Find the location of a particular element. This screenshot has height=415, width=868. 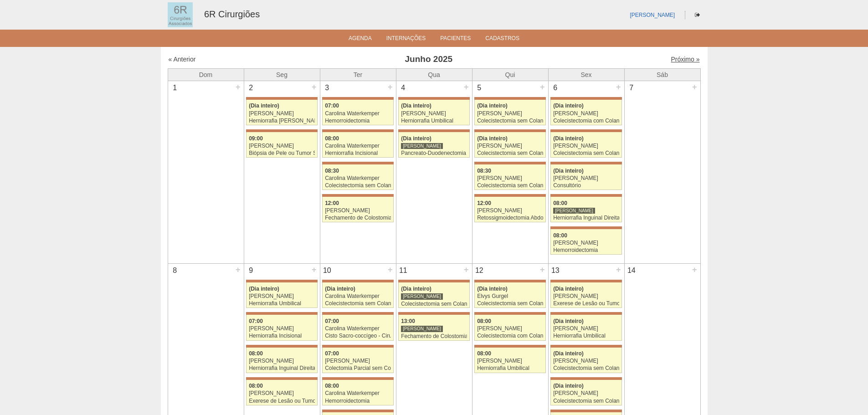

div: Elvys Gurgel is located at coordinates (509, 296).